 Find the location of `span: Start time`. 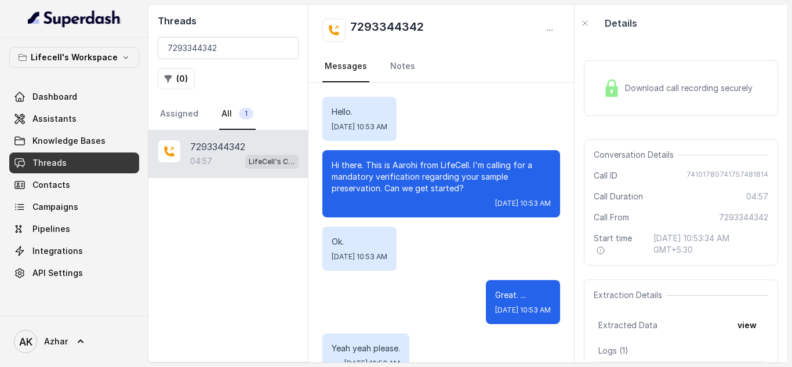

span: Start time is located at coordinates (619, 244).